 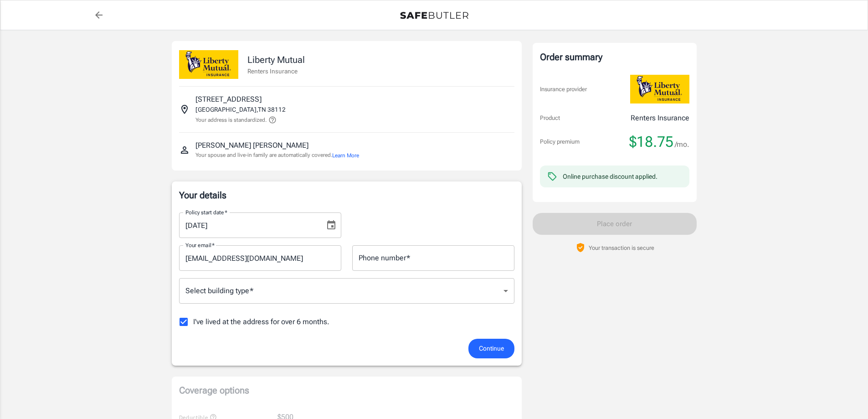 What do you see at coordinates (345, 155) in the screenshot?
I see `button: Learn More` at bounding box center [345, 155].